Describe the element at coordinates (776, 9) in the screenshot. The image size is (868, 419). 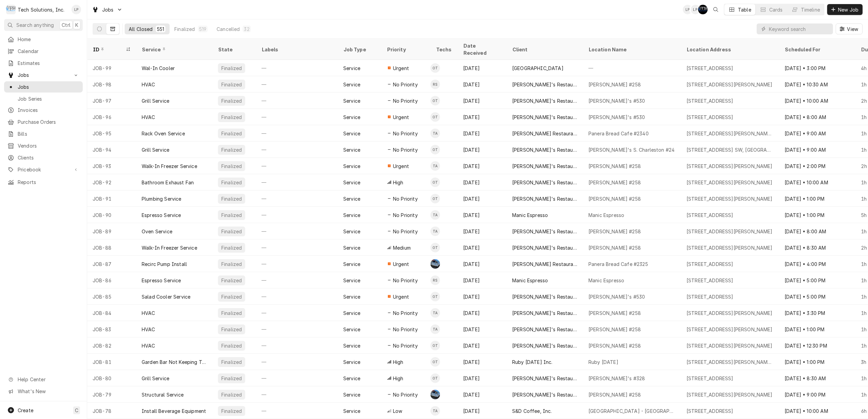
I see `div: Cards` at that location.